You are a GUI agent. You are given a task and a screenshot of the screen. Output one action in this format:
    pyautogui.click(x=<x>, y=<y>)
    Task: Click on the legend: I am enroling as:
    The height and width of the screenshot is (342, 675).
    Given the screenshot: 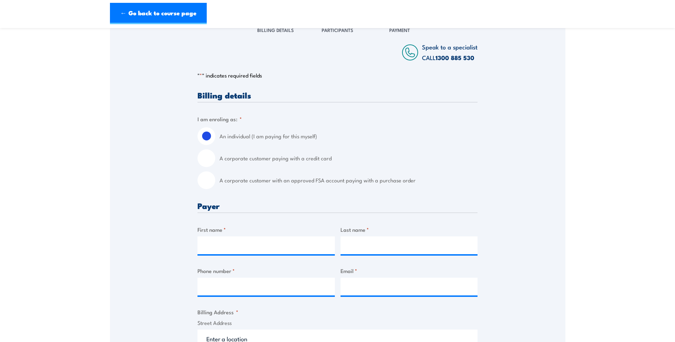 What is the action you would take?
    pyautogui.click(x=220, y=119)
    